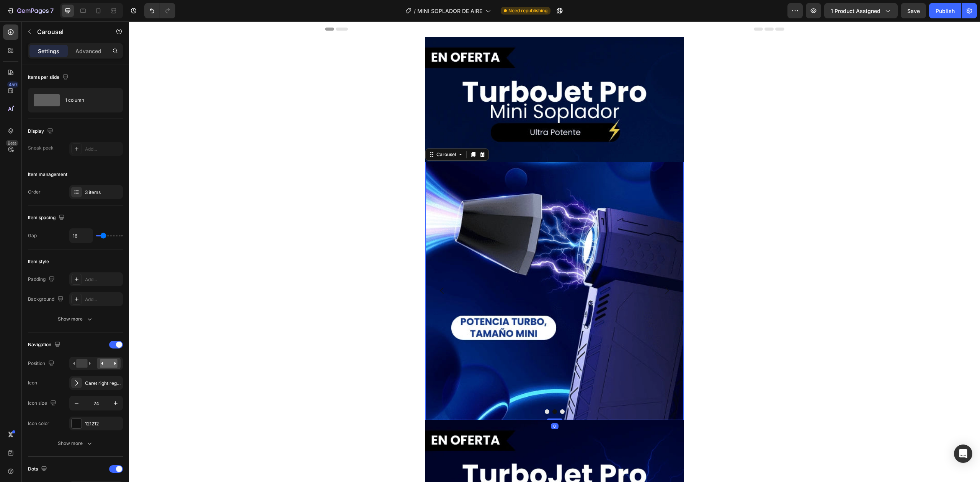 Image resolution: width=980 pixels, height=482 pixels. I want to click on button: Carousel Next Arrow, so click(538, 270).